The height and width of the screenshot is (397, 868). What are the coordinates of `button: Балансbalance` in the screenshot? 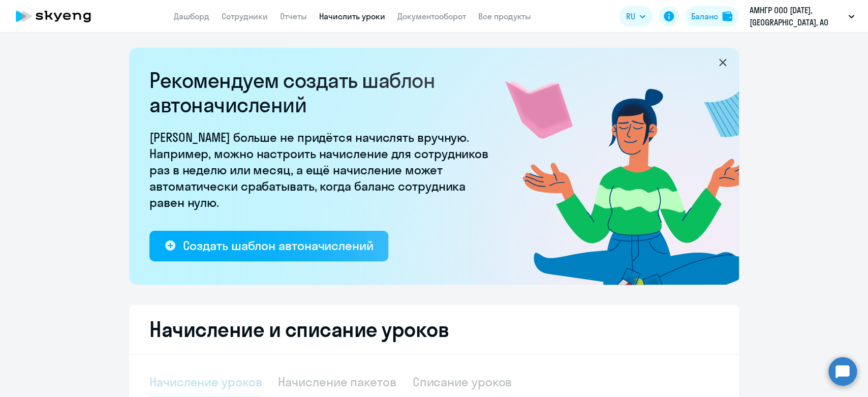 It's located at (712, 16).